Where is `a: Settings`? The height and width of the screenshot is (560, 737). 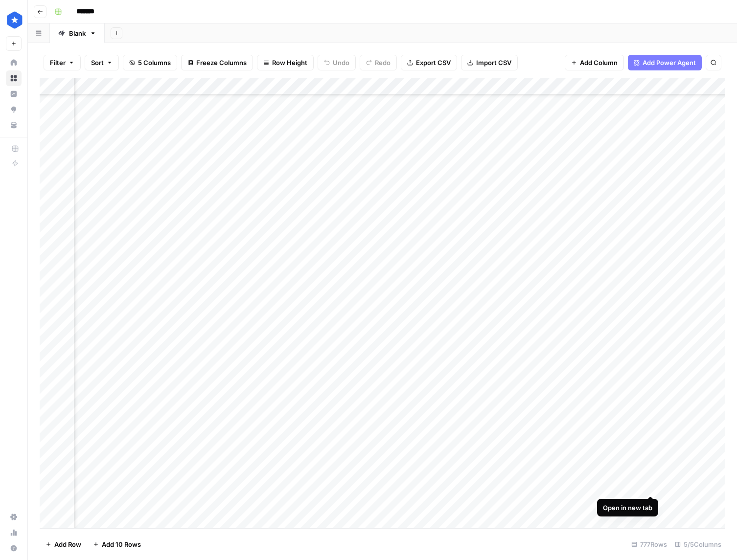 a: Settings is located at coordinates (14, 517).